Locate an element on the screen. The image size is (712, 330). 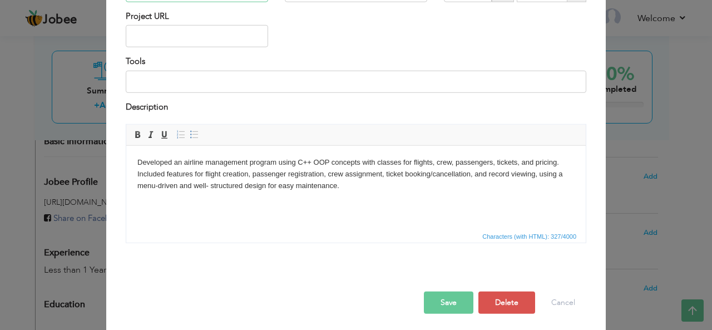
button: Cancel is located at coordinates (563, 303).